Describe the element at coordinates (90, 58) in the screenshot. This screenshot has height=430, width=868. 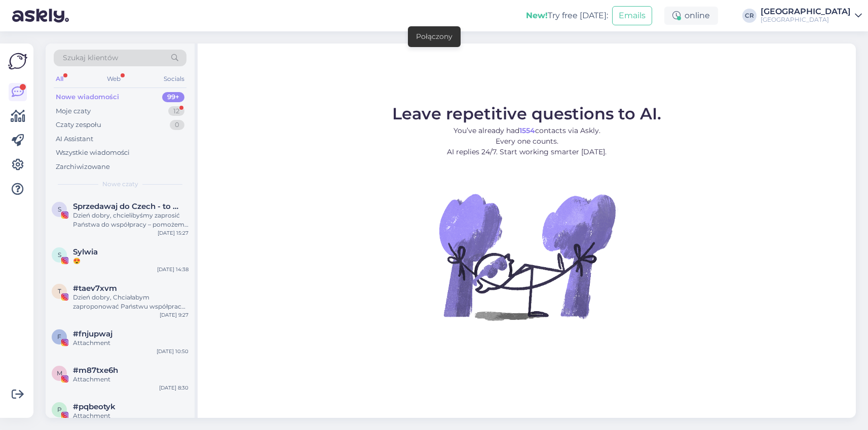
I see `span: Szukaj klientów` at that location.